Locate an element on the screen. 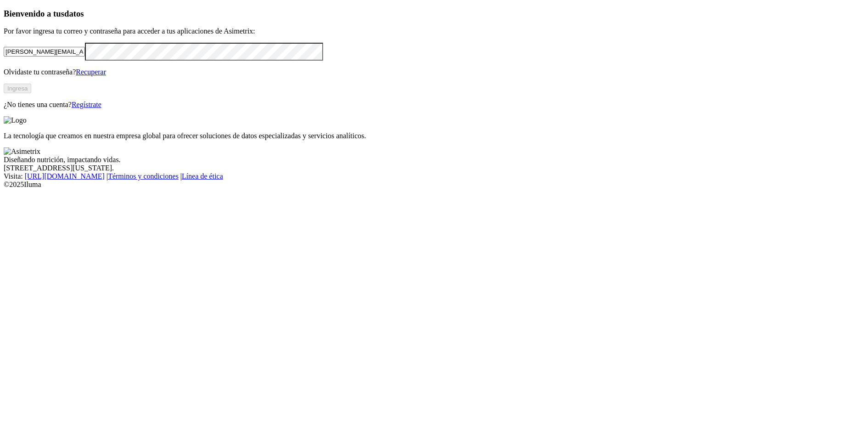 The height and width of the screenshot is (429, 851). img: Asimetrix is located at coordinates (22, 151).